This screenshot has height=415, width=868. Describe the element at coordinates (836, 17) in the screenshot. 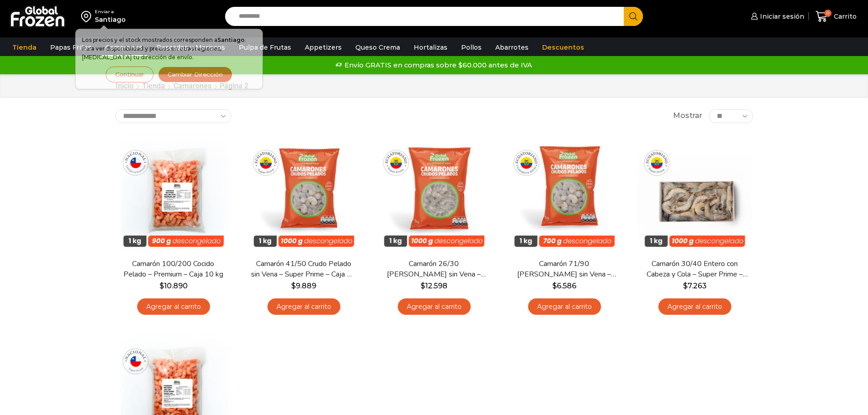

I see `a: 0 Carrito` at that location.